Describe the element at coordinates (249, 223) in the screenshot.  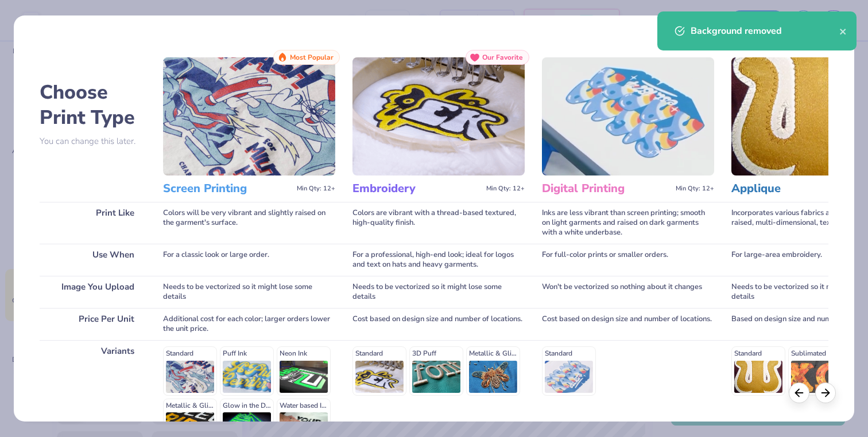
I see `div: Colors will be very vibrant and slightly raised on the garment's surface.` at that location.